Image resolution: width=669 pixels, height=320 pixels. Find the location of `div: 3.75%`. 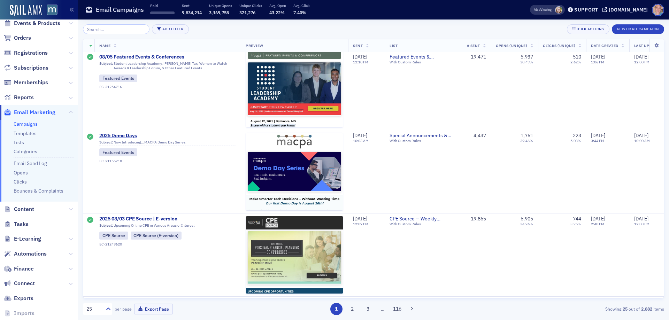

div: 3.75% is located at coordinates (576, 224).